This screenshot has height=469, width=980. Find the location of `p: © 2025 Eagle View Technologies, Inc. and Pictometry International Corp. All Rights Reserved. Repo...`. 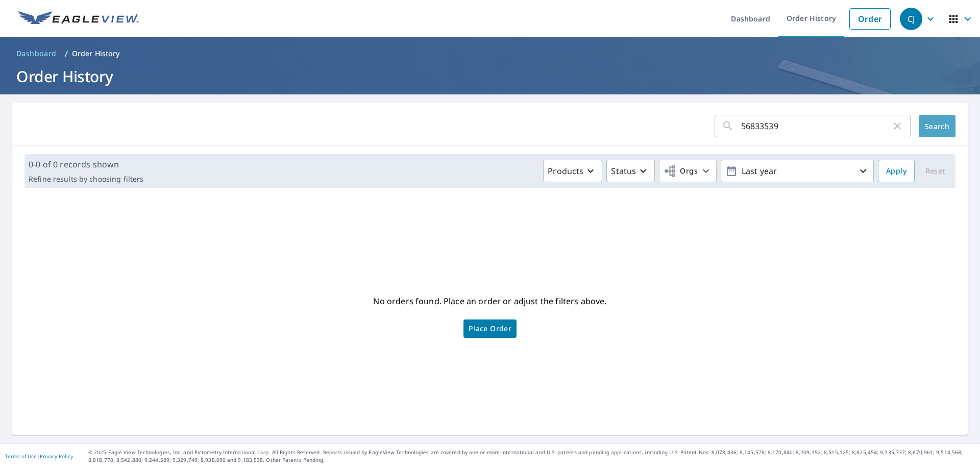

p: © 2025 Eagle View Technologies, Inc. and Pictometry International Corp. All Rights Reserved. Repo... is located at coordinates (532, 456).